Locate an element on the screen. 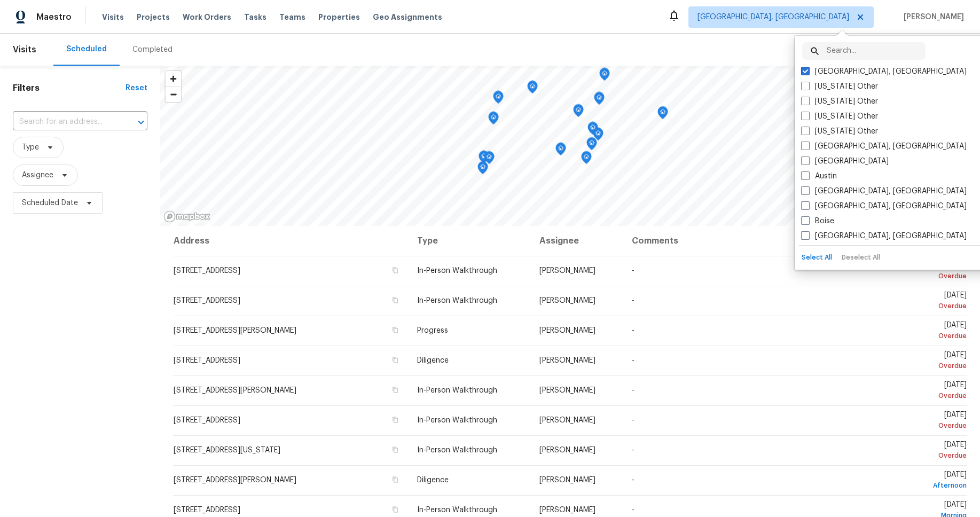  button: Select All is located at coordinates (817, 258).